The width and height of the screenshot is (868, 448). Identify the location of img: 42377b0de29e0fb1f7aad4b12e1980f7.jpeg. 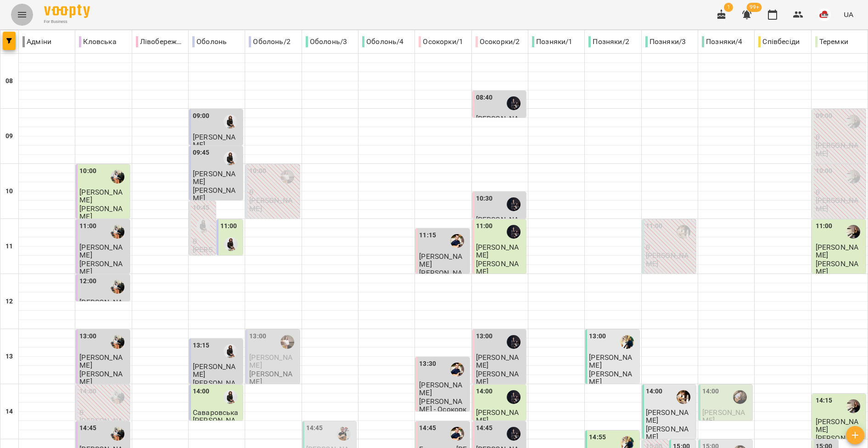
(824, 15).